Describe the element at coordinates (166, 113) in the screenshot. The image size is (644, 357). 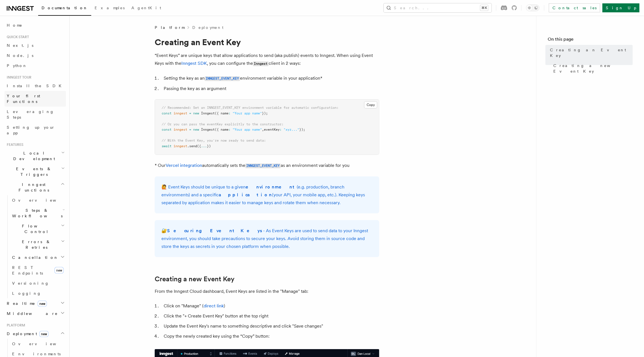
I see `span: const` at that location.